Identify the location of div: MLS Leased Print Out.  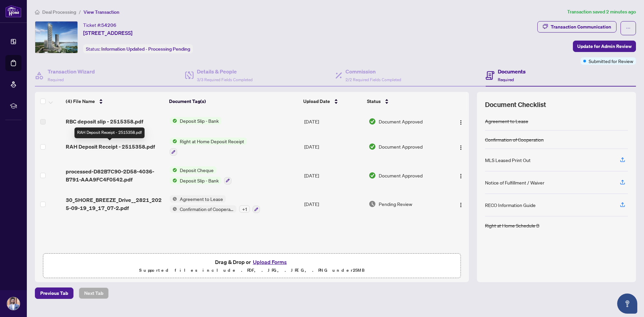
(508, 160).